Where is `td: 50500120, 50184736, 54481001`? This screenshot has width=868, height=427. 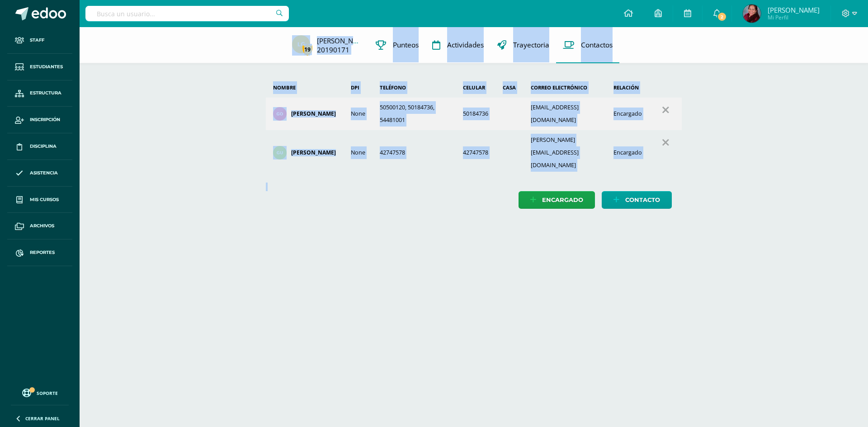
td: 50500120, 50184736, 54481001 is located at coordinates (414, 114).